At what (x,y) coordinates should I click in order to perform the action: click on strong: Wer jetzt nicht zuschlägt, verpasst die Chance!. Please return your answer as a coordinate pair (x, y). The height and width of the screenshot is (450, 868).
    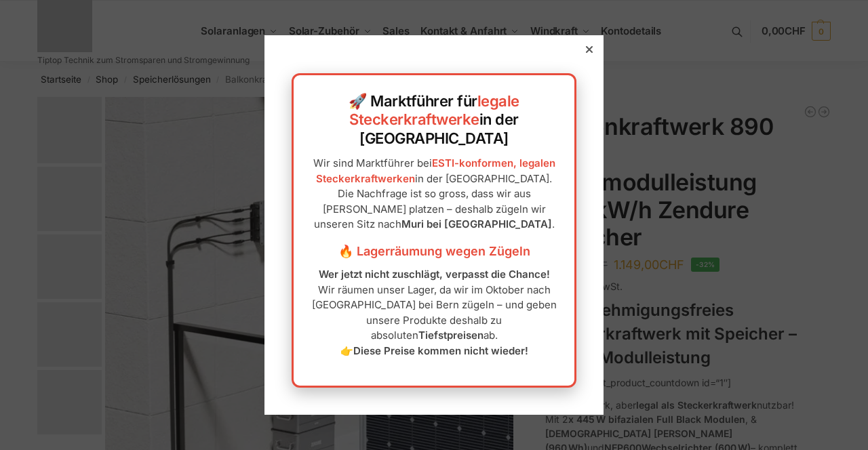
    Looking at the image, I should click on (434, 274).